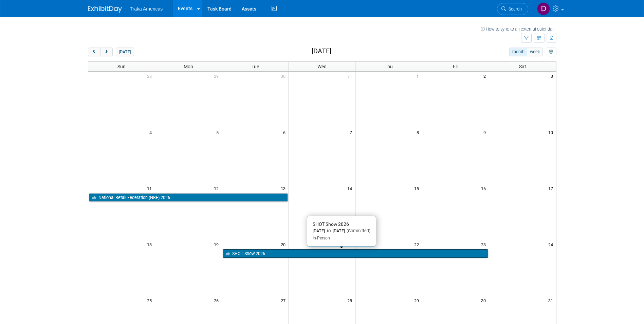 The height and width of the screenshot is (324, 644). What do you see at coordinates (518, 52) in the screenshot?
I see `button: month` at bounding box center [518, 52].